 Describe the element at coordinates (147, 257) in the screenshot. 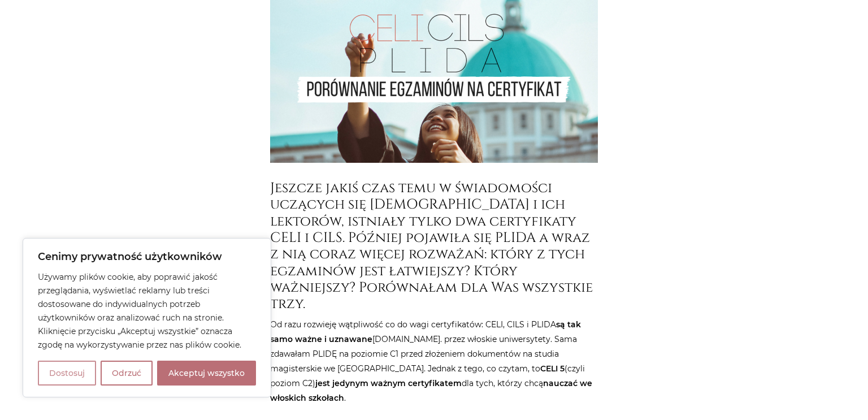

I see `p: Cenimy prywatność użytkowników` at that location.